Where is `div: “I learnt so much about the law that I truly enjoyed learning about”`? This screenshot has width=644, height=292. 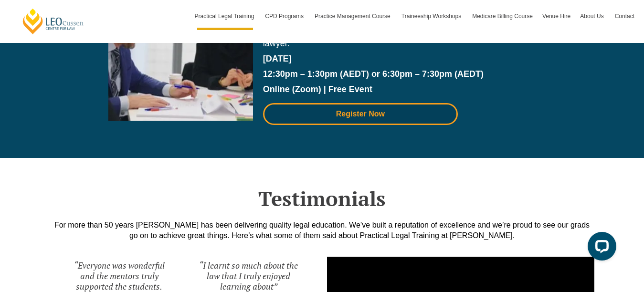
div: “I learnt so much about the law that I truly enjoyed learning about” is located at coordinates (248, 276).